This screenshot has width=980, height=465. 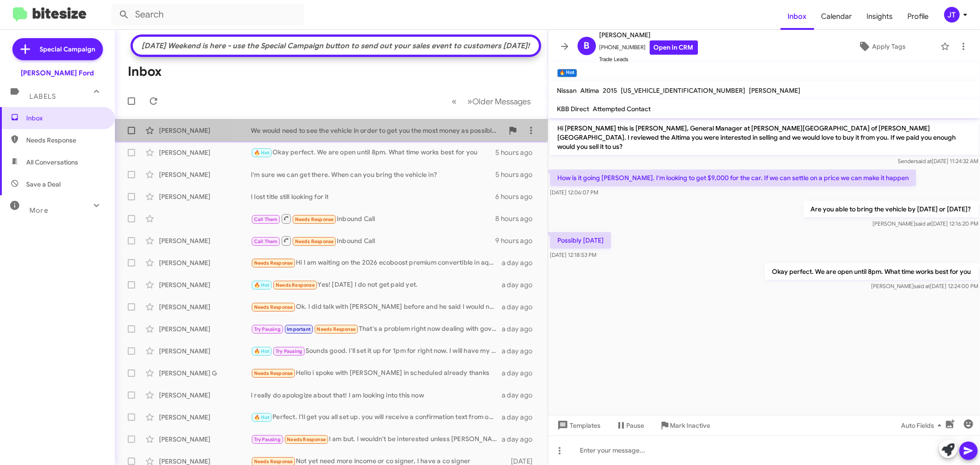 What do you see at coordinates (208, 15) in the screenshot?
I see `input: Search` at bounding box center [208, 15].